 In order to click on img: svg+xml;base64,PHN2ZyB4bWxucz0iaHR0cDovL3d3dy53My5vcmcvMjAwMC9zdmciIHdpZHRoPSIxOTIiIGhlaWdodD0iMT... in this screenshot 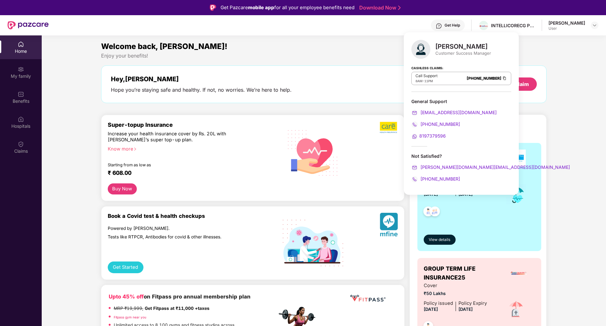, I will do `click(313, 243)`.